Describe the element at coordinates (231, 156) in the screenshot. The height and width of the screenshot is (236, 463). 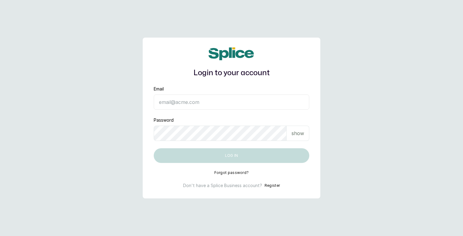
I see `button: Log in` at that location.